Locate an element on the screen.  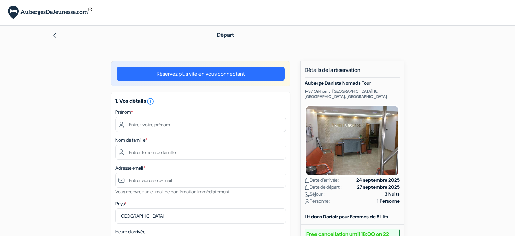
input: Entrez votre prénom is located at coordinates (201, 124).